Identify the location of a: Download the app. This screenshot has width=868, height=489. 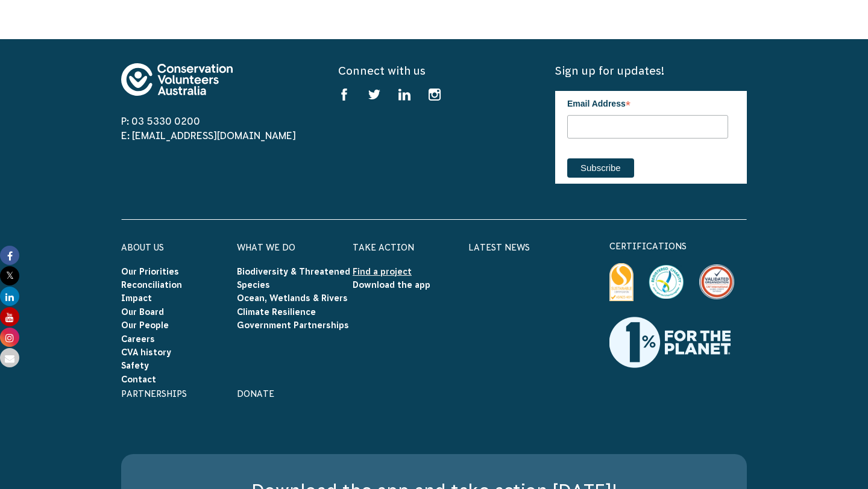
(392, 285).